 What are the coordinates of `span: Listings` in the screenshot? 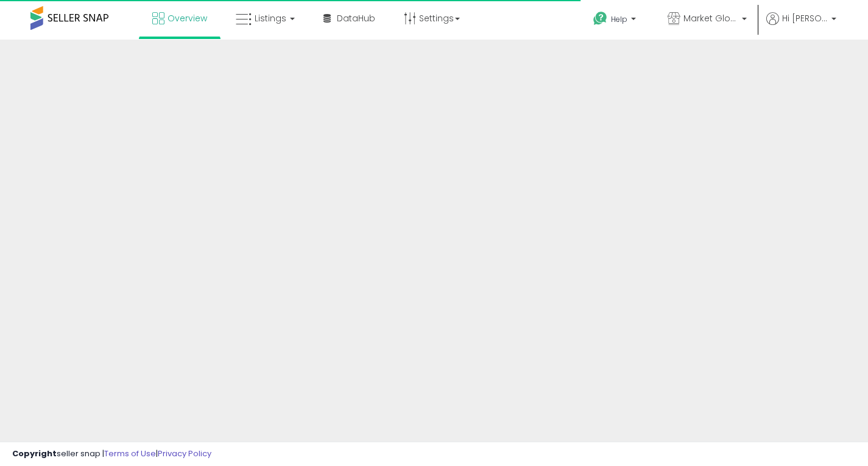 It's located at (270, 18).